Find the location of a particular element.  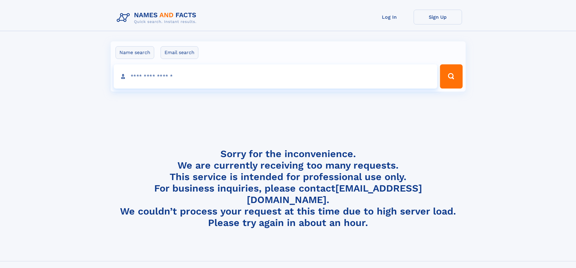

a: Sign Up is located at coordinates (438, 17).